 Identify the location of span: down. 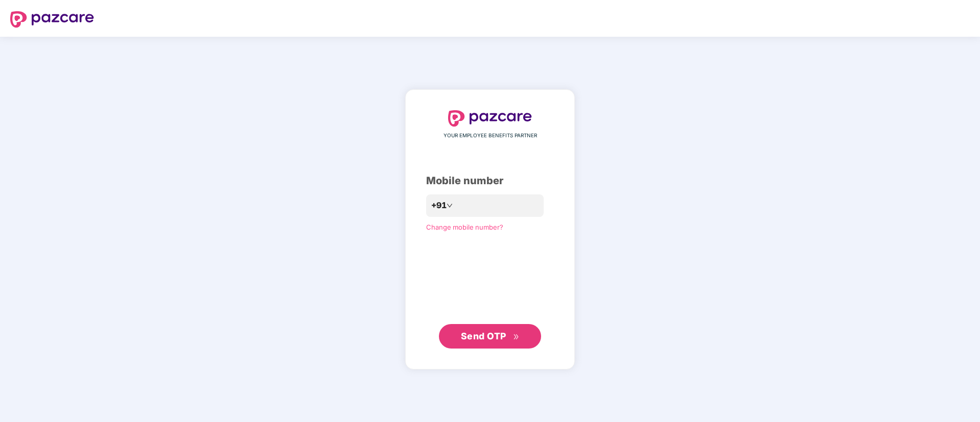
(450, 206).